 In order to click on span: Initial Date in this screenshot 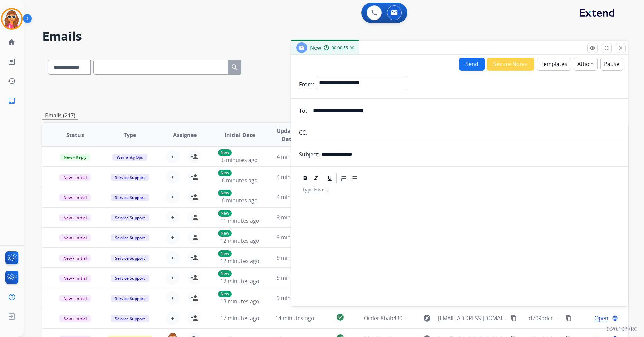, I will do `click(240, 135)`.